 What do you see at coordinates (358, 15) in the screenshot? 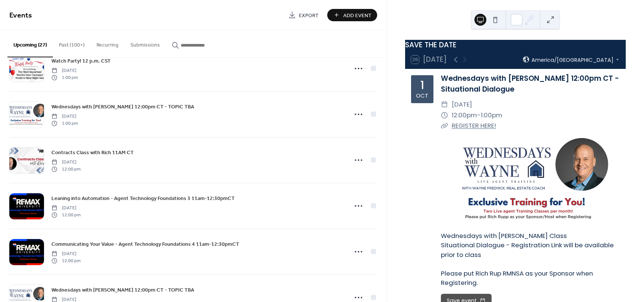
I see `span: Add Event` at bounding box center [358, 15].